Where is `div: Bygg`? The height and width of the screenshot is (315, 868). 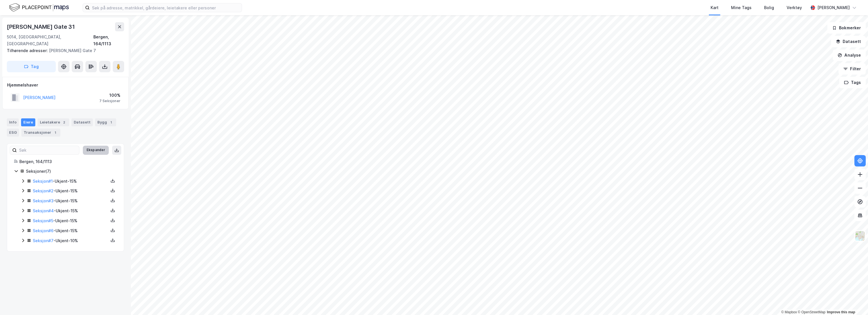 div: Bygg is located at coordinates (105, 122).